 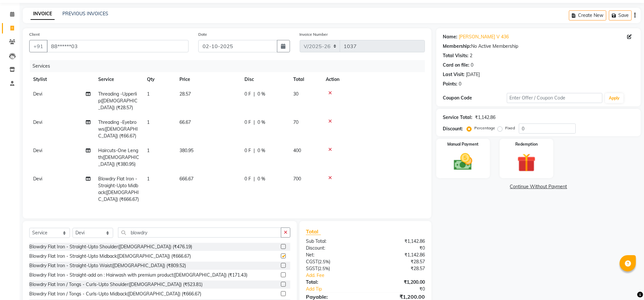 What do you see at coordinates (554, 98) in the screenshot?
I see `input: Enter Offer / Coupon Code` at bounding box center [554, 98].